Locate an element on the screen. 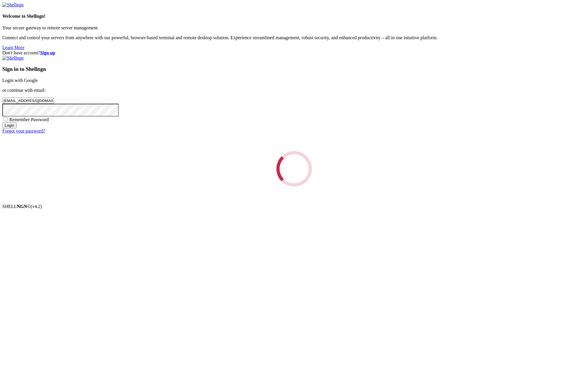  p: Your secure gateway to remote server management. is located at coordinates (294, 28).